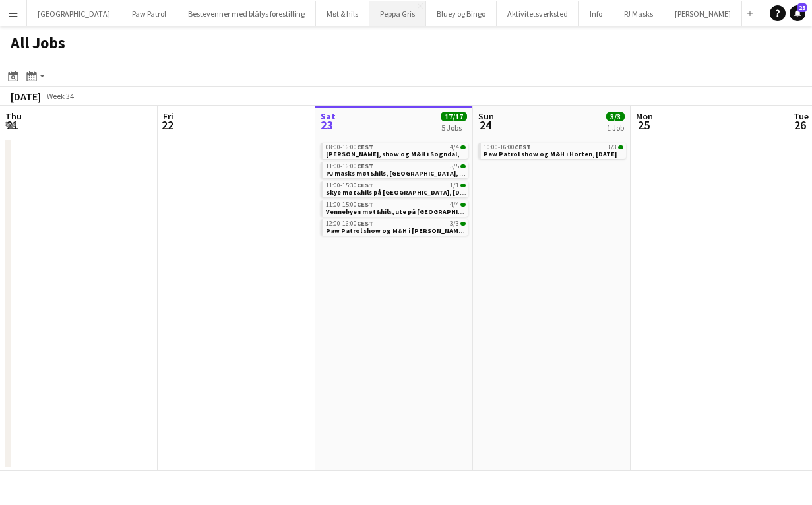 The image size is (812, 505). What do you see at coordinates (596, 13) in the screenshot?
I see `button: Info` at bounding box center [596, 13].